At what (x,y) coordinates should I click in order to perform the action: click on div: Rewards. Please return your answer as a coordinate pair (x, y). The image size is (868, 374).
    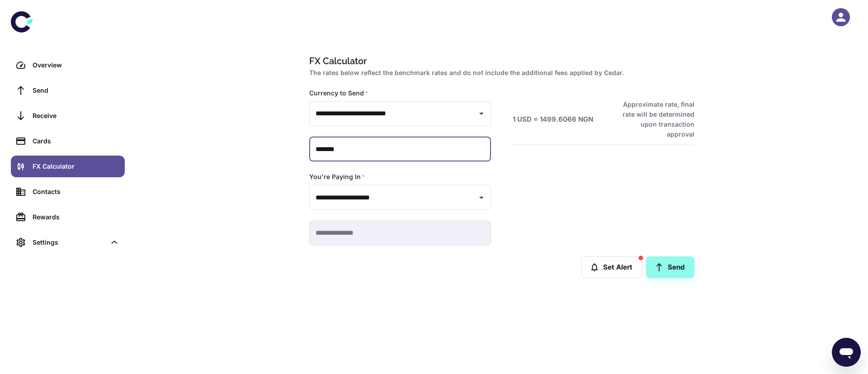
    Looking at the image, I should click on (76, 217).